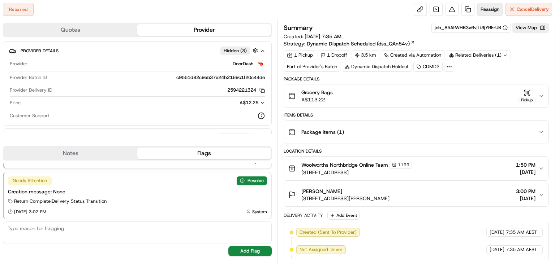 The height and width of the screenshot is (263, 555). Describe the element at coordinates (525, 165) in the screenshot. I see `span: 1:50 PM` at that location.